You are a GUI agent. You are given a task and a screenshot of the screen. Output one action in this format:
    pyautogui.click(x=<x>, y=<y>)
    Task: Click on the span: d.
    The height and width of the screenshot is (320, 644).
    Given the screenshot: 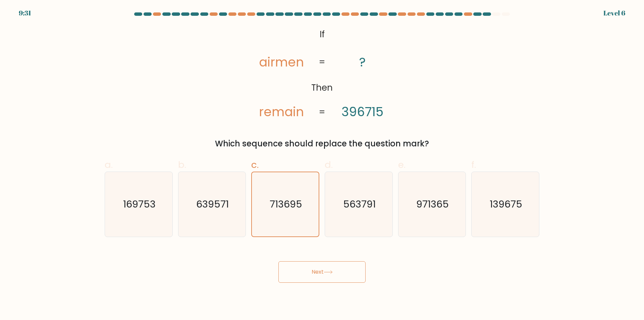 What is the action you would take?
    pyautogui.click(x=329, y=165)
    